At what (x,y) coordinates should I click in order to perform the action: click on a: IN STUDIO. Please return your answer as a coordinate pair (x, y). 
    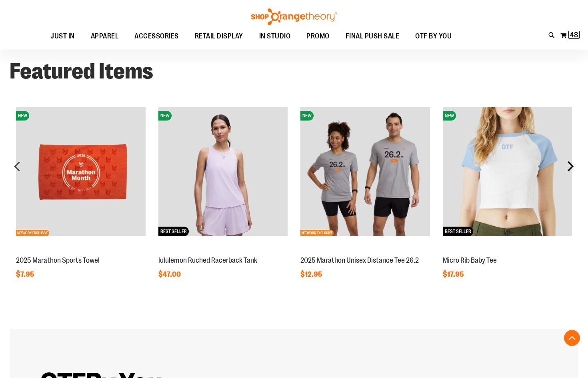
    Looking at the image, I should click on (275, 36).